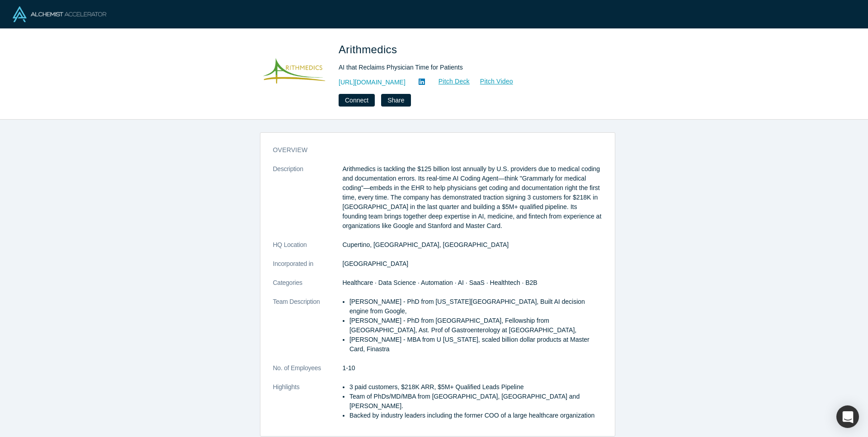 The image size is (868, 437). Describe the element at coordinates (492, 81) in the screenshot. I see `a: Pitch Video` at that location.